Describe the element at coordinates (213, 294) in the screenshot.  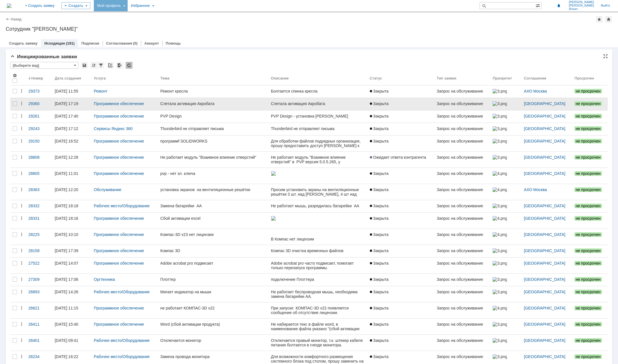
I see `a: Мигает индикатор на мыши` at that location.